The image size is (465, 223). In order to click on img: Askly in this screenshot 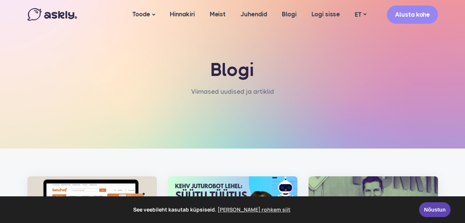, I will do `click(52, 14)`.